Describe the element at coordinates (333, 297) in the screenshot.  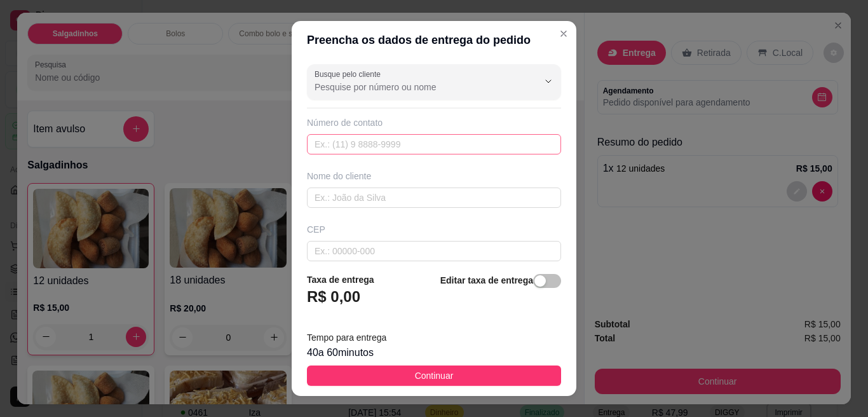
I see `h3: R$ 0,00` at that location.